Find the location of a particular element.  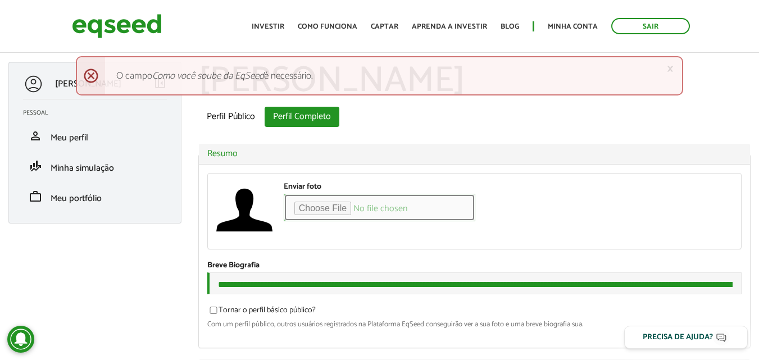

a: Resumo is located at coordinates (474, 154).